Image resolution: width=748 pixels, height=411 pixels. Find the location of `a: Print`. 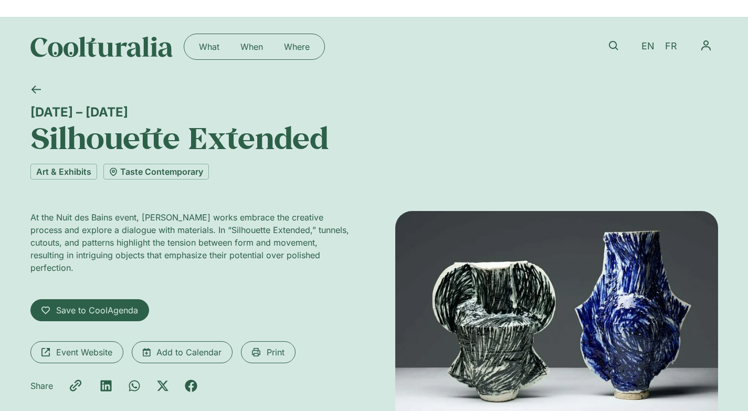

a: Print is located at coordinates (268, 352).